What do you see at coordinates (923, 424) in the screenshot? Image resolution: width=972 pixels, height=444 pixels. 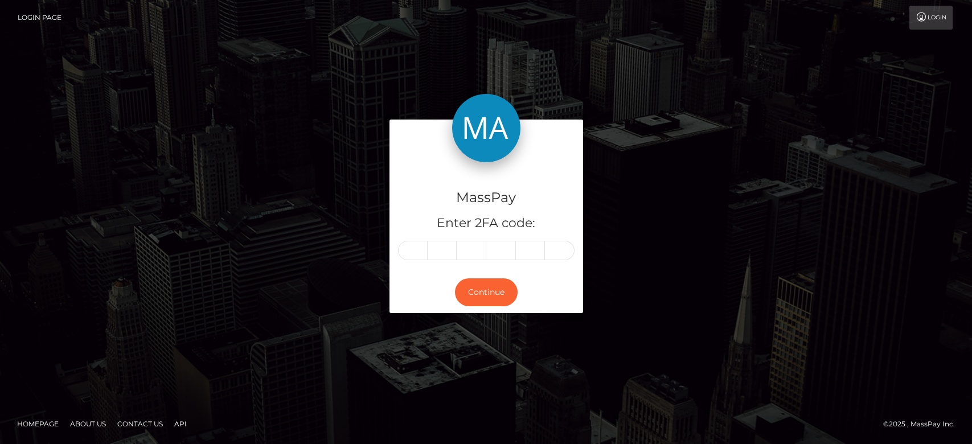 I see `div: © 2025 , MassPay Inc.` at bounding box center [923, 424].